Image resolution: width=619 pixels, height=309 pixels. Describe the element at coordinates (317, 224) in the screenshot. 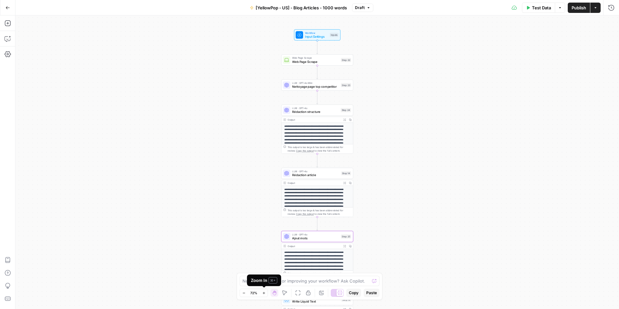

I see `g: Edge from step_14 to step_25` at that location.